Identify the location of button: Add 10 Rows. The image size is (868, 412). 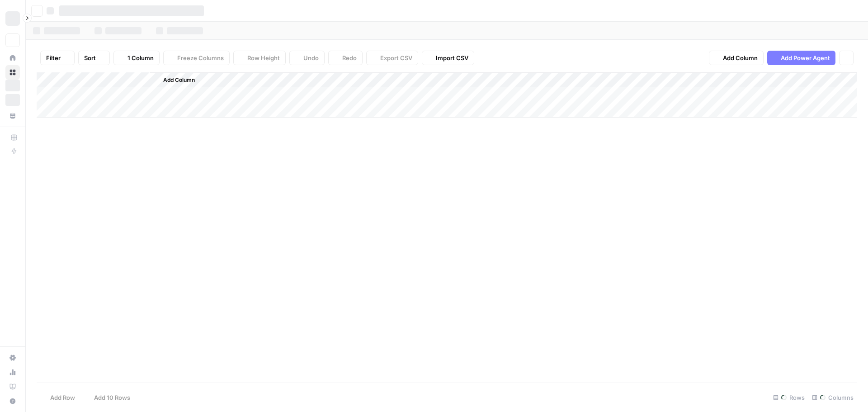
(108, 397).